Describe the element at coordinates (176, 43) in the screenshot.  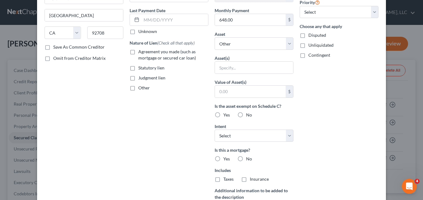
I see `span: (Check all that apply)` at that location.